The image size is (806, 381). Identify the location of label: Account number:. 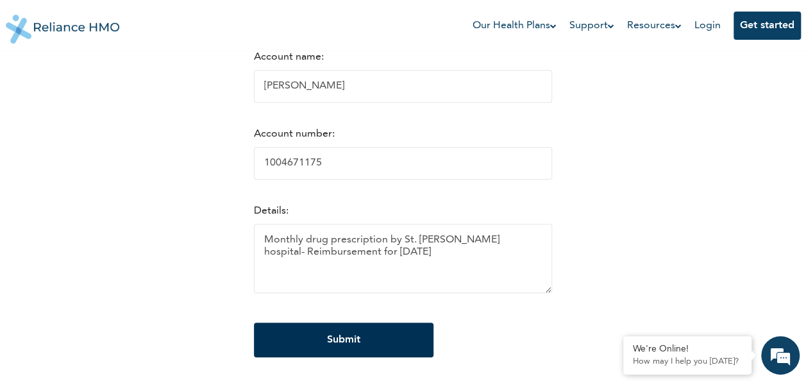
(294, 134).